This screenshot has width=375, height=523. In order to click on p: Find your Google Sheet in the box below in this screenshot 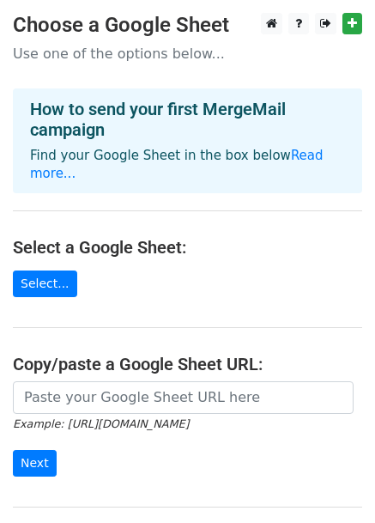, I will do `click(187, 165)`.